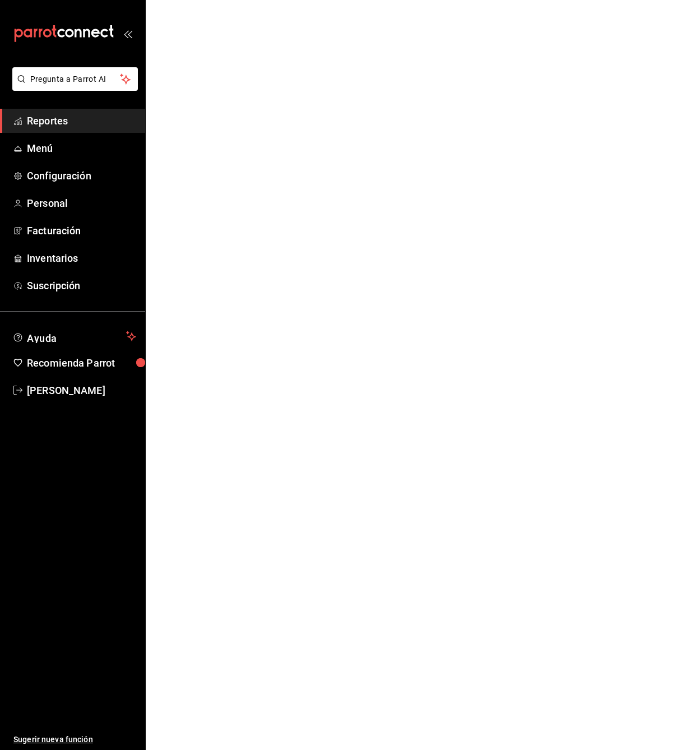  I want to click on span: Menú, so click(82, 148).